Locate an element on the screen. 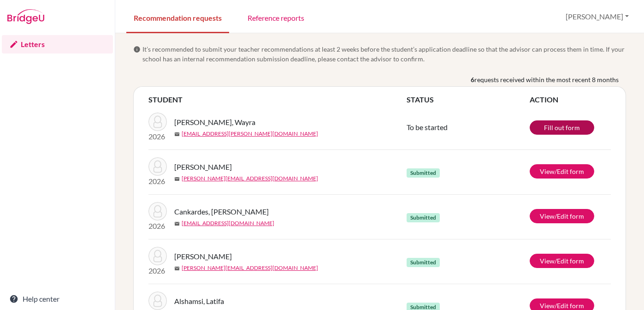  th: STATUS is located at coordinates (468, 99).